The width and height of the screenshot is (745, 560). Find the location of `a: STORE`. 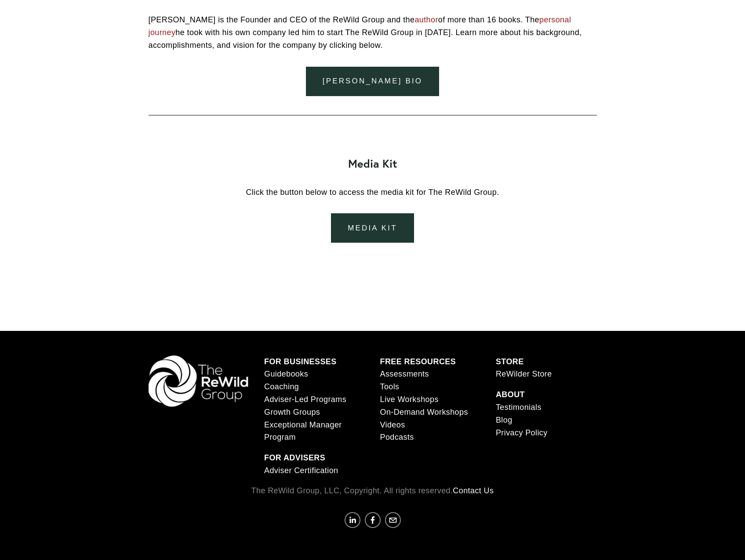

a: STORE is located at coordinates (510, 362).